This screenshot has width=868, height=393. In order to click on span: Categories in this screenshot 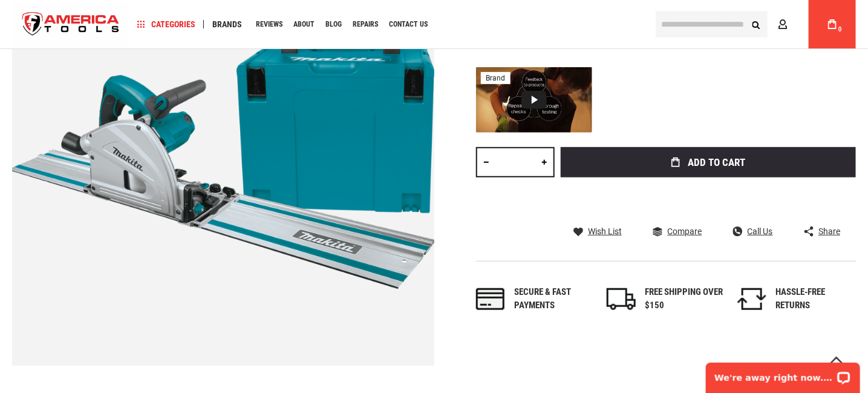, I will do `click(166, 25)`.